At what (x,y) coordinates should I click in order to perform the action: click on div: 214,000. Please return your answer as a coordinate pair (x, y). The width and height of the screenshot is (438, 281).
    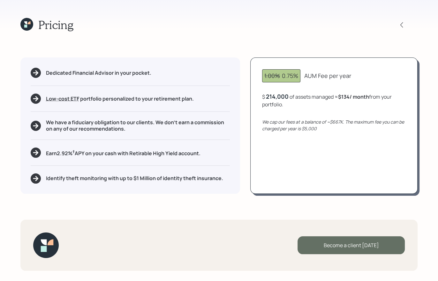
    Looking at the image, I should click on (277, 96).